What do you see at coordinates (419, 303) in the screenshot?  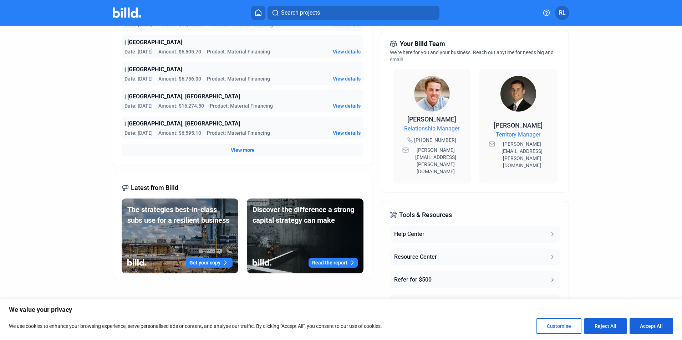 I see `div: Join our newsletter` at bounding box center [419, 303].